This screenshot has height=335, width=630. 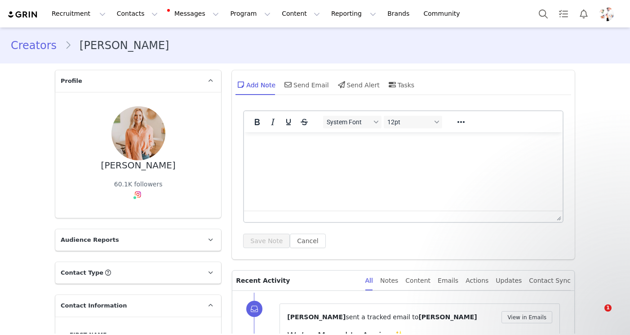 I want to click on a: Creators, so click(x=38, y=45).